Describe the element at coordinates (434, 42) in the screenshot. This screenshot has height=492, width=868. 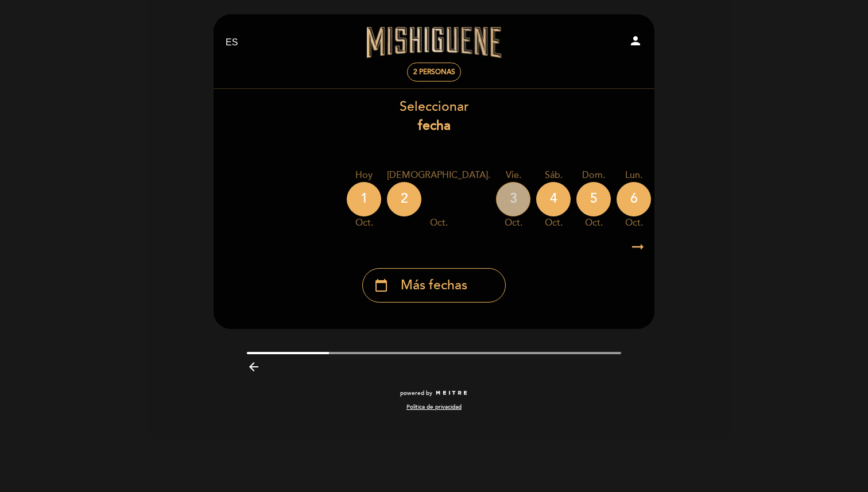
I see `a: Mishiguene` at that location.